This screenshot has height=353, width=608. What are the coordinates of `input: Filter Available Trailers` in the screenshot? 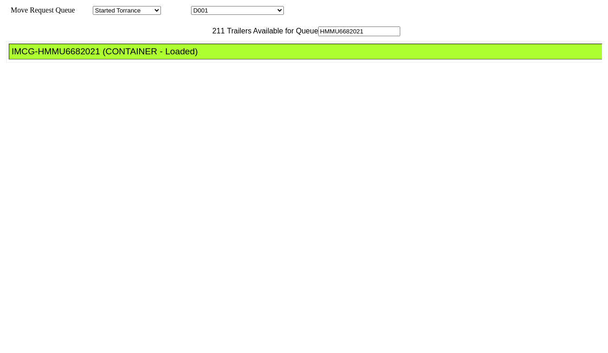 It's located at (359, 31).